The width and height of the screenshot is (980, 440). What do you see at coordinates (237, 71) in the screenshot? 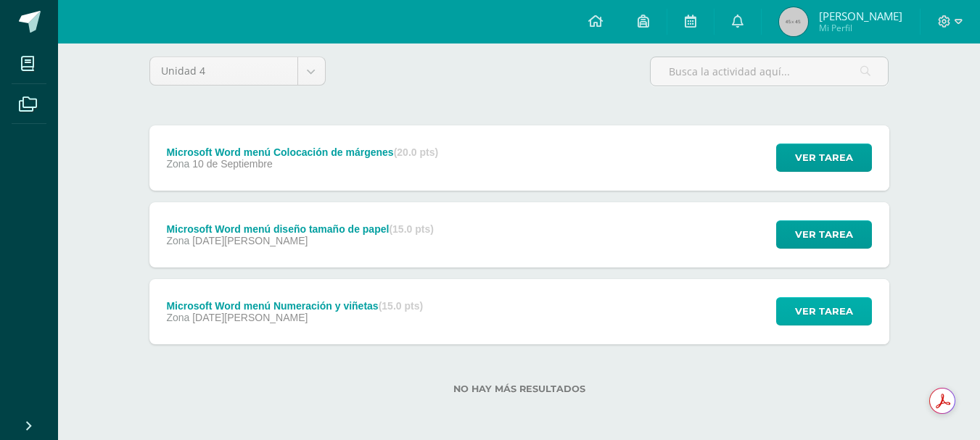
I see `a: Unidad 4` at bounding box center [237, 71].